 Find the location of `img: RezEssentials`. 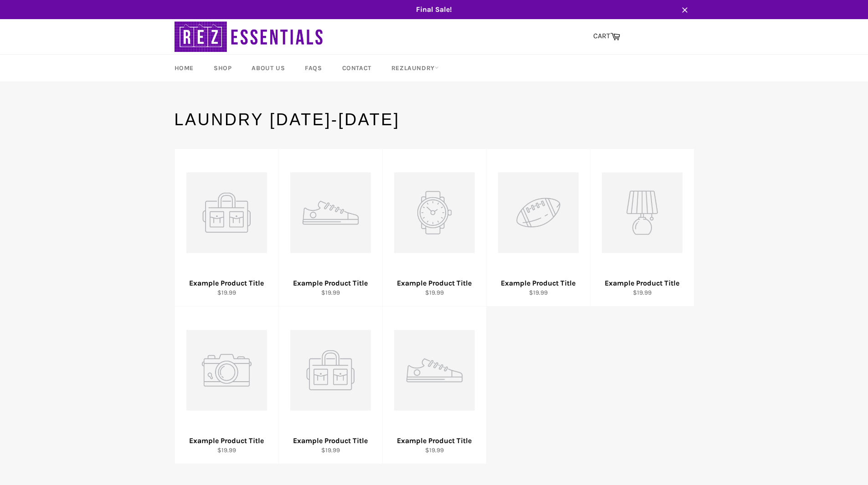

img: RezEssentials is located at coordinates (250, 37).